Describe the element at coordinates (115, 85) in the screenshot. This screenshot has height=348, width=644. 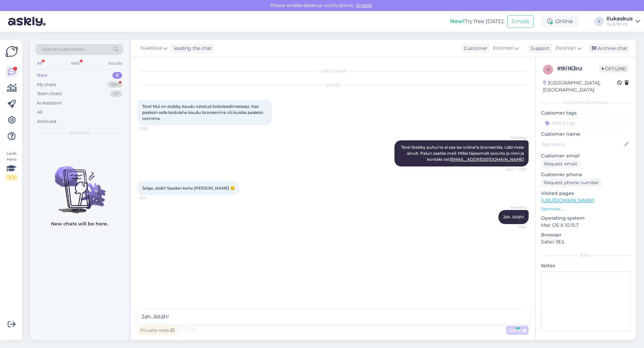
I see `div: 99+` at that location.